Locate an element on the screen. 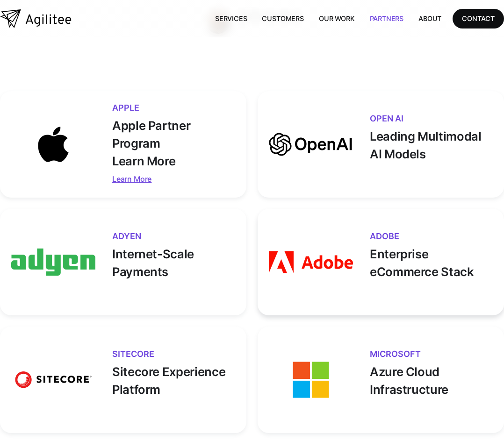 The image size is (504, 441). h3: Adyen is located at coordinates (174, 237).